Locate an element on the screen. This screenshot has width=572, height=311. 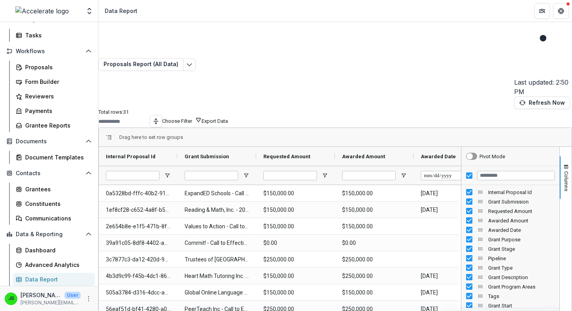
div: Row Groups is located at coordinates (151, 137).